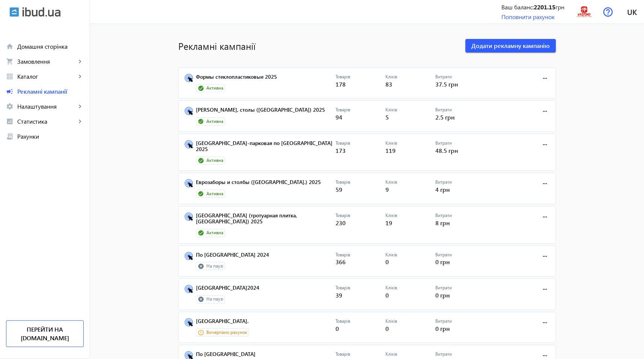 The height and width of the screenshot is (359, 644). Describe the element at coordinates (510, 46) in the screenshot. I see `button: Додати рекламну кампанію` at that location.